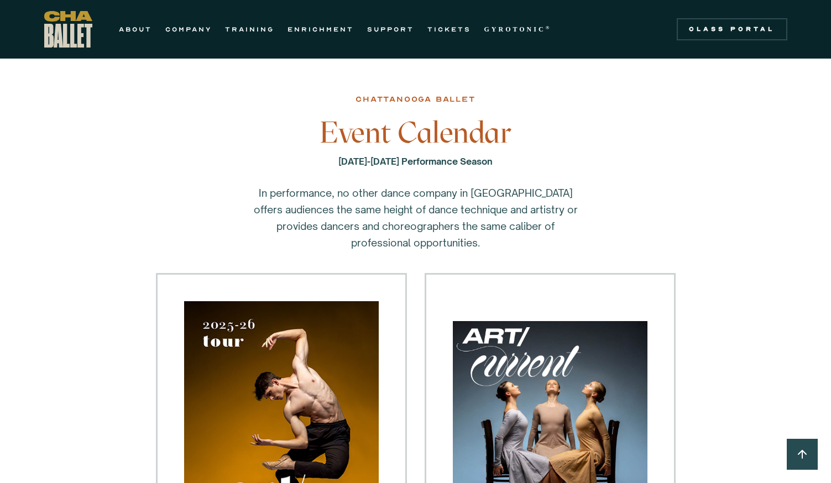  I want to click on a: COMPANY, so click(188, 29).